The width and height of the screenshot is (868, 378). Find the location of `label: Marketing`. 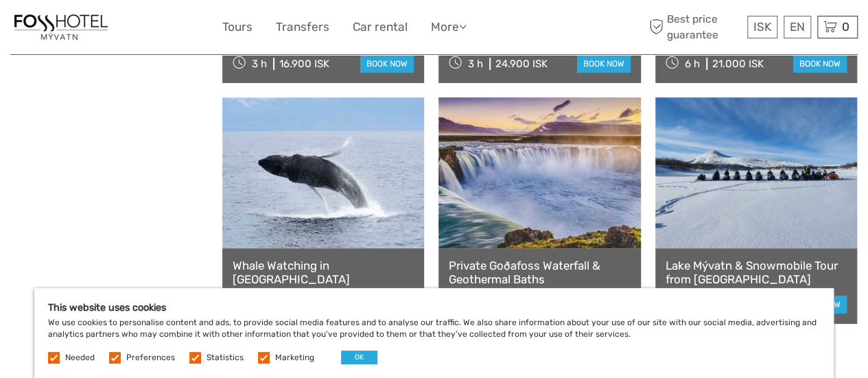

label: Marketing is located at coordinates (294, 358).